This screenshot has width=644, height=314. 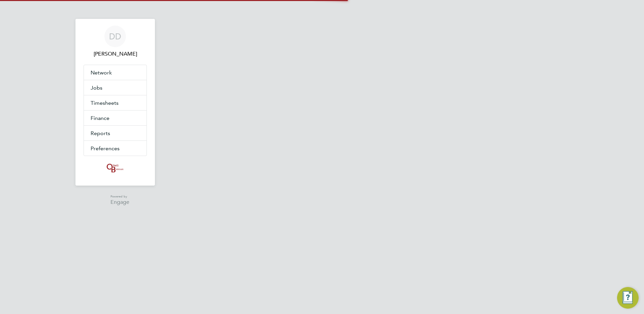 I want to click on button: Network, so click(x=115, y=73).